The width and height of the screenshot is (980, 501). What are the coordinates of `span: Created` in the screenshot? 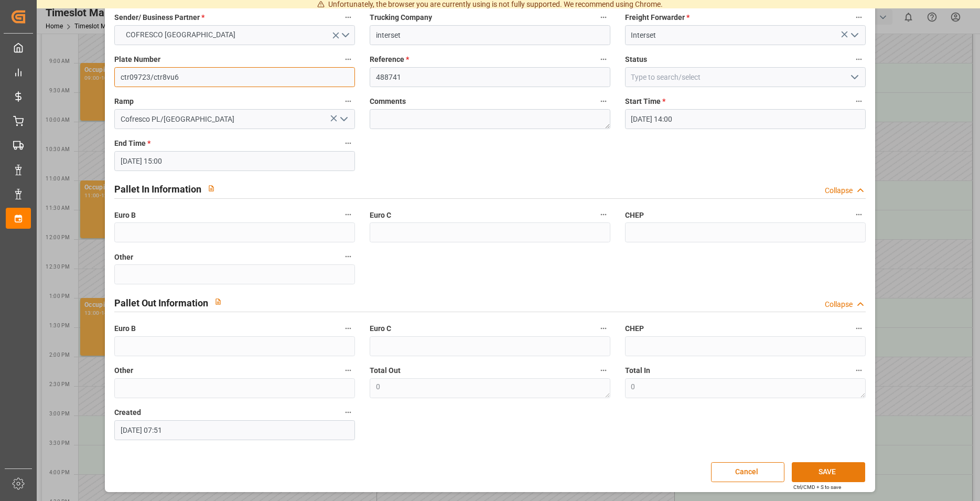 It's located at (128, 412).